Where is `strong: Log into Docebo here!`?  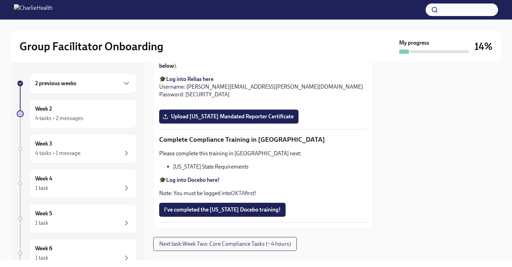
strong: Log into Docebo here! is located at coordinates (193, 179).